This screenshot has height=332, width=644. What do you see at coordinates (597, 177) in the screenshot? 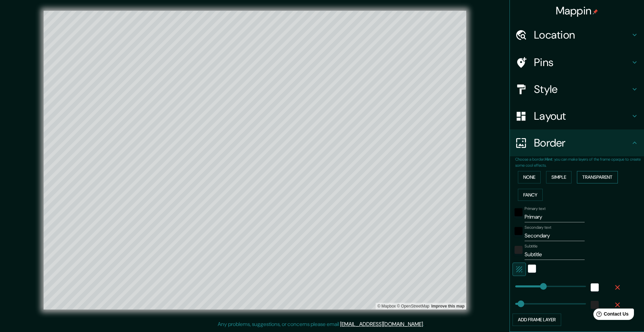
I see `button: Transparent` at bounding box center [597, 177].